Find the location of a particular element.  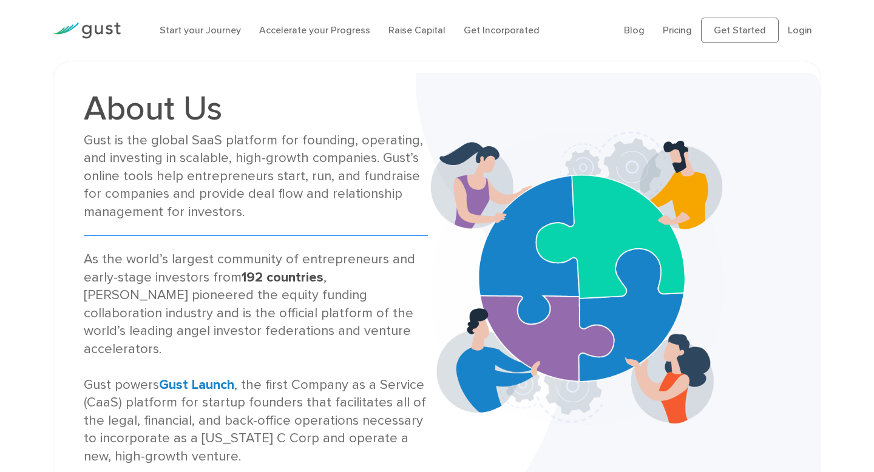

div: Gust is the global SaaS platform for founding, operating, and investing in scalable, high-growth ... is located at coordinates (256, 176).